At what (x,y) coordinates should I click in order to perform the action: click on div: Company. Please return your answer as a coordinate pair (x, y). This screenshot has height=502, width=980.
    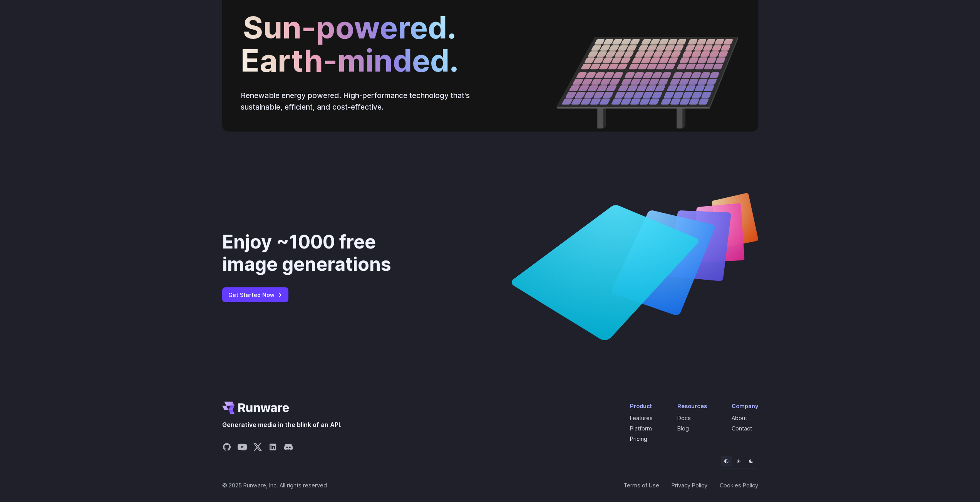
    Looking at the image, I should click on (744, 406).